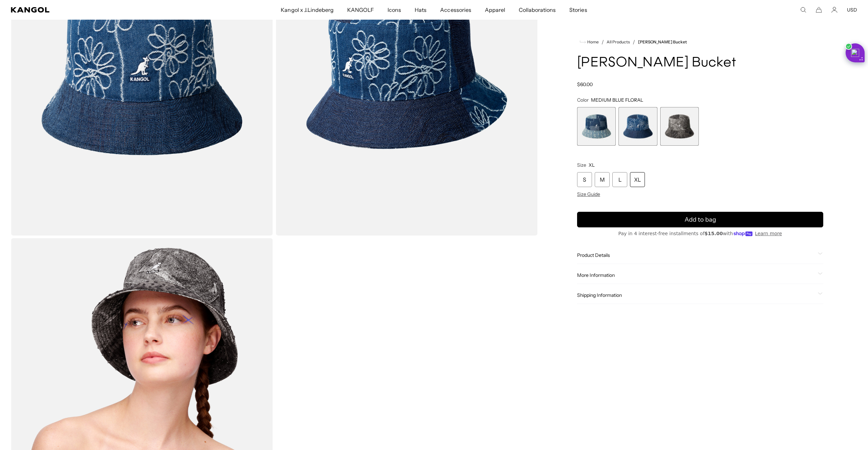  Describe the element at coordinates (596, 127) in the screenshot. I see `label: Med Blue` at that location.